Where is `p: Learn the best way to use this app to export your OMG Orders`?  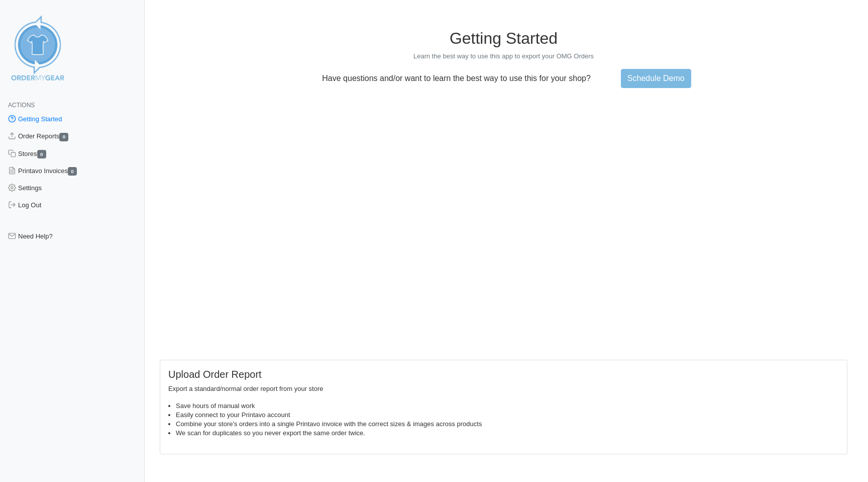
p: Learn the best way to use this app to export your OMG Orders is located at coordinates (503, 57).